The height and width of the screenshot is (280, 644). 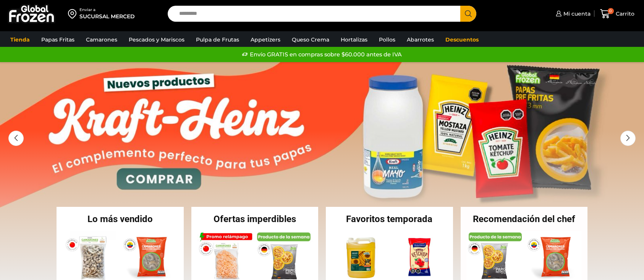 What do you see at coordinates (101, 40) in the screenshot?
I see `a: Camarones` at bounding box center [101, 40].